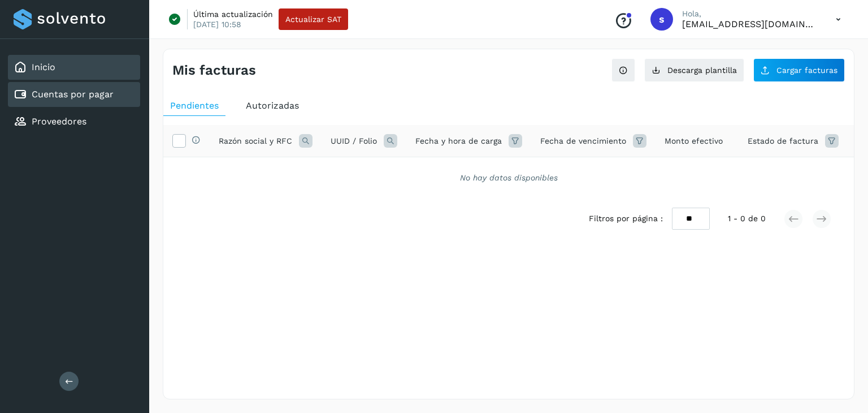 This screenshot has height=413, width=868. What do you see at coordinates (72, 94) in the screenshot?
I see `a: Cuentas por pagar` at bounding box center [72, 94].